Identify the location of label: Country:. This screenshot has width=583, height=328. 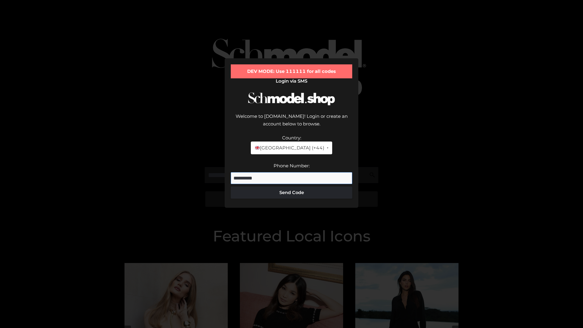
(291, 138).